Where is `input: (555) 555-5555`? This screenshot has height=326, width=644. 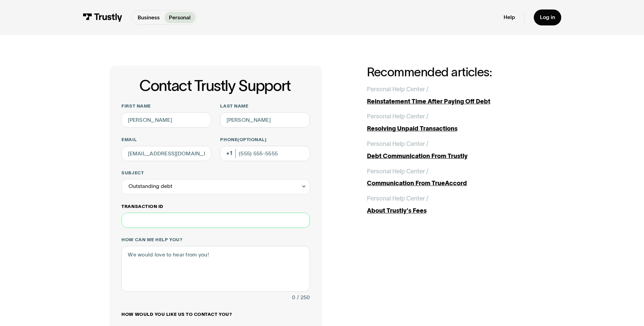
input: (555) 555-5555 is located at coordinates (265, 153).